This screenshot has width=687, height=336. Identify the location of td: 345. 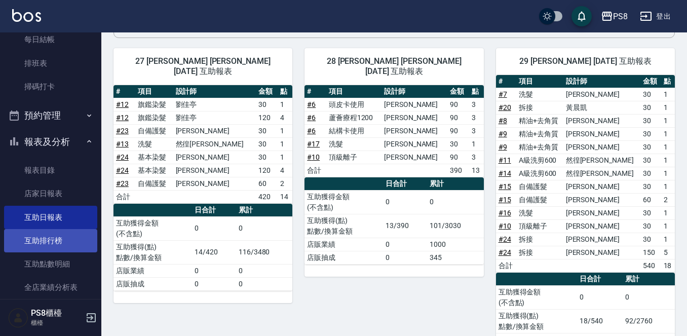
(456, 257).